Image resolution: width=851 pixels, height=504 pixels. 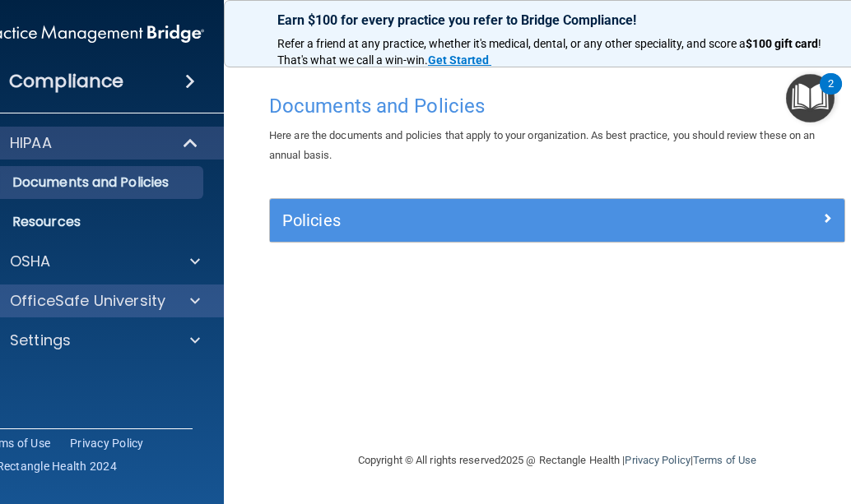 What do you see at coordinates (557, 19) in the screenshot?
I see `p: Earn $100 for every practice you refer to Bridge Compliance!` at bounding box center [557, 19].